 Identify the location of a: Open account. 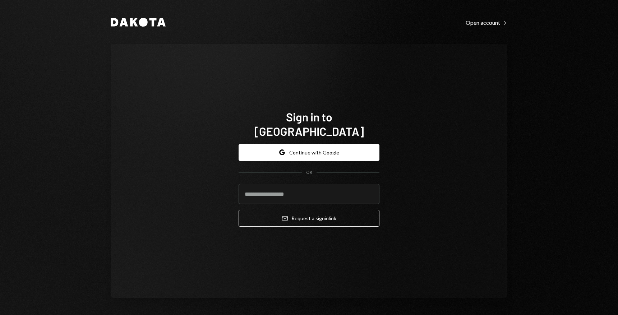
(487, 22).